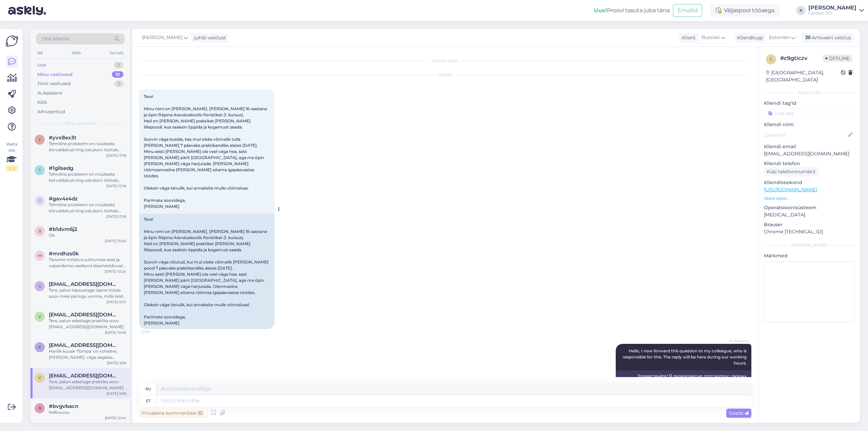  What do you see at coordinates (42, 102) in the screenshot?
I see `div: Kõik` at bounding box center [42, 102].